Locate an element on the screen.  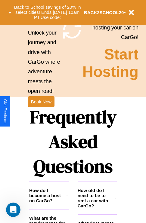
h3: How do I become a host on CarGo? is located at coordinates (47, 195).